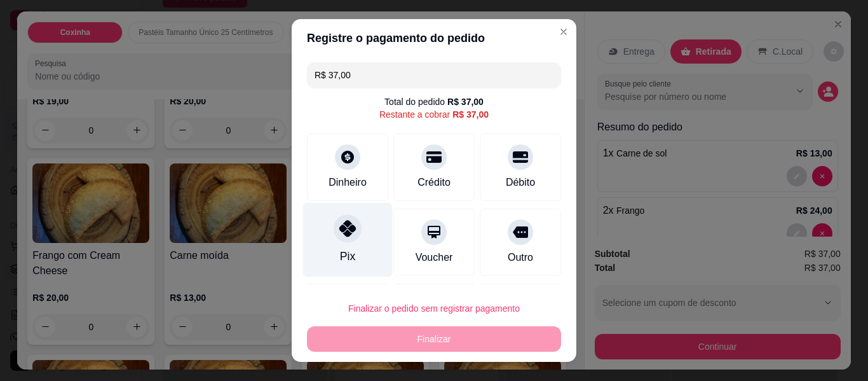 The width and height of the screenshot is (868, 381). I want to click on div: Total do pedido, so click(434, 102).